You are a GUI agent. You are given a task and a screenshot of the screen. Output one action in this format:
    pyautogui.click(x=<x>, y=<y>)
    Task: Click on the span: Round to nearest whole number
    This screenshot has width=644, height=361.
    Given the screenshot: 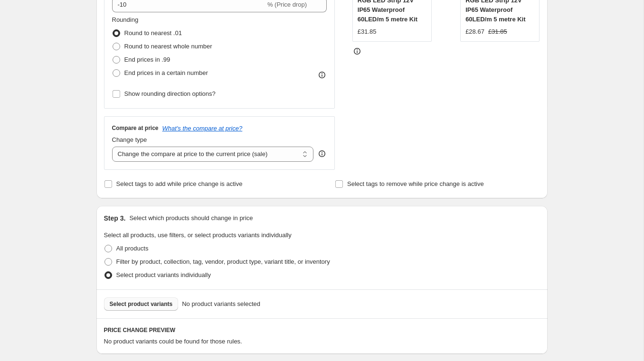 What is the action you would take?
    pyautogui.click(x=168, y=46)
    